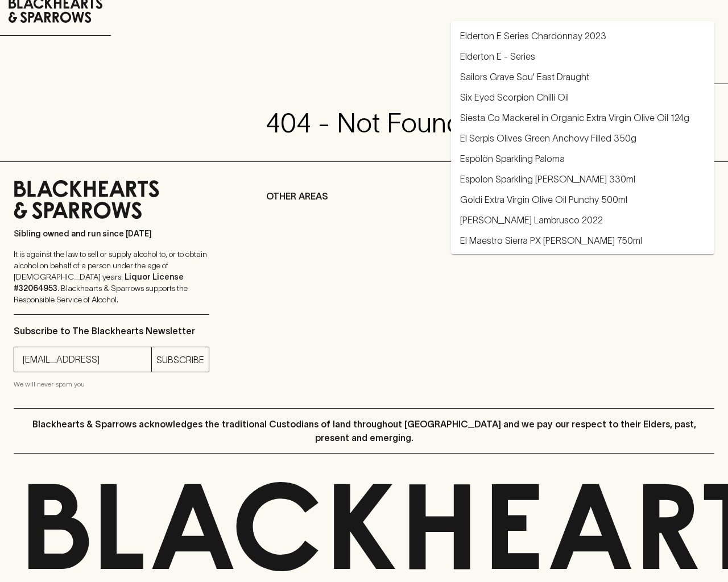 This screenshot has height=582, width=728. What do you see at coordinates (512, 158) in the screenshot?
I see `a: Espolòn Sparkling Paloma` at bounding box center [512, 158].